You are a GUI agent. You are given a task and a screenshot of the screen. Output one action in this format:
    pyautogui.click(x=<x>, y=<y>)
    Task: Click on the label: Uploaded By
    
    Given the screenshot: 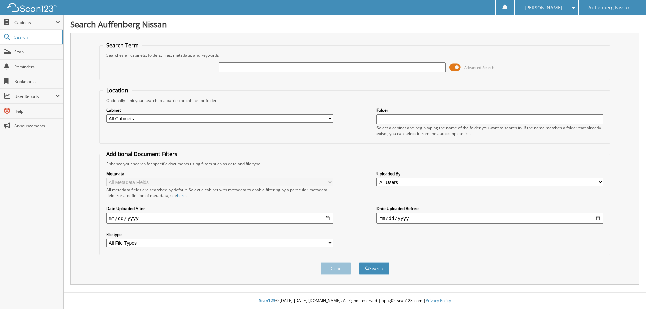 What is the action you would take?
    pyautogui.click(x=490, y=174)
    